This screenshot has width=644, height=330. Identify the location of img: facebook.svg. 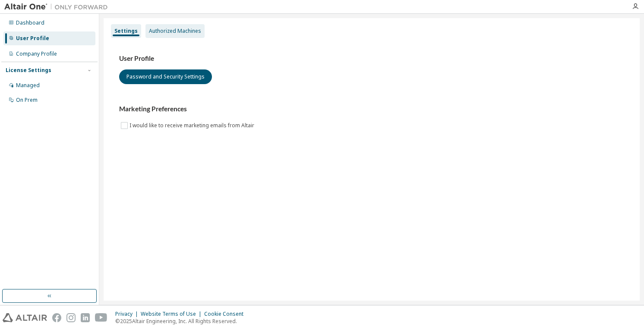
(57, 318).